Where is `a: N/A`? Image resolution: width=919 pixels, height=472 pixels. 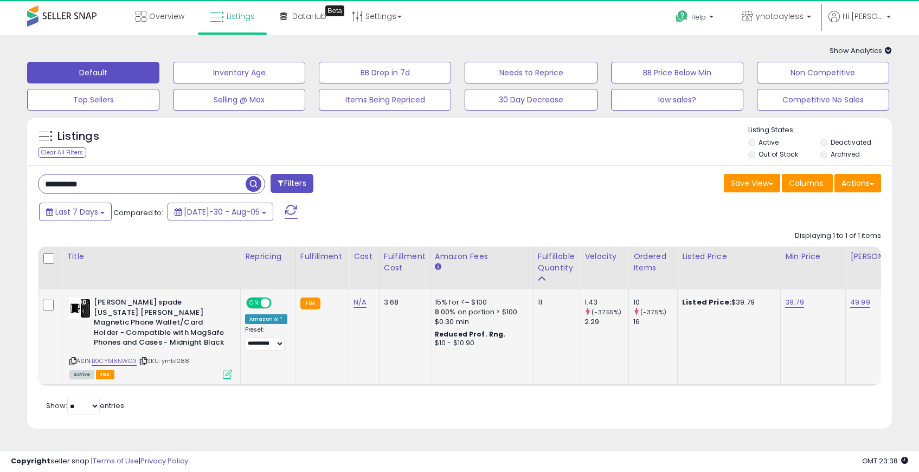 a: N/A is located at coordinates (360, 302).